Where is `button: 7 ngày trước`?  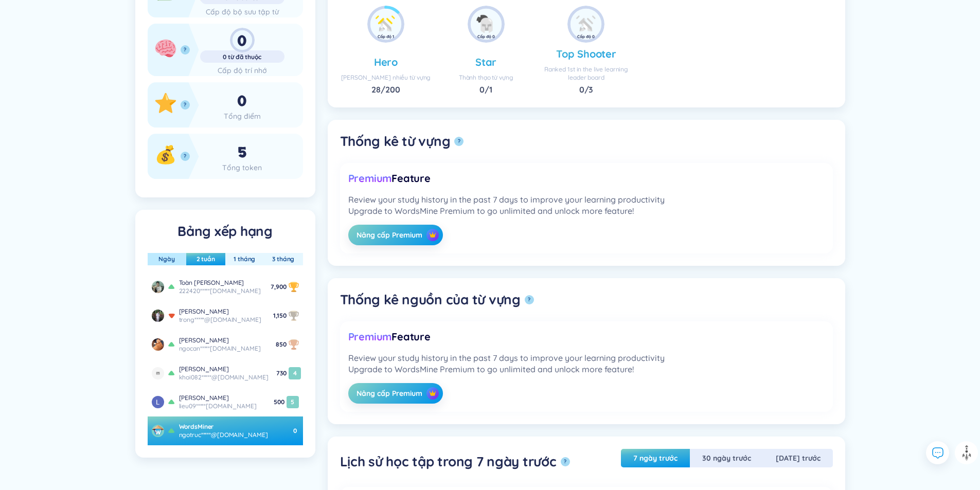 button: 7 ngày trước is located at coordinates (656, 459).